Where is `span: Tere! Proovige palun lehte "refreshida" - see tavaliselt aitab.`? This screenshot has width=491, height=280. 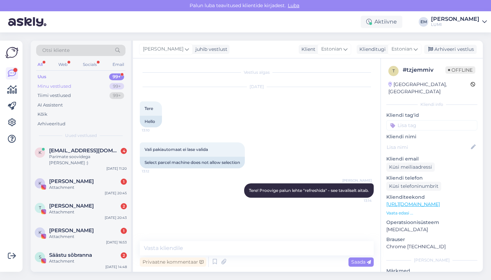
span: Tere! Proovige palun lehte "refreshida" - see tavaliselt aitab. is located at coordinates (309, 190).